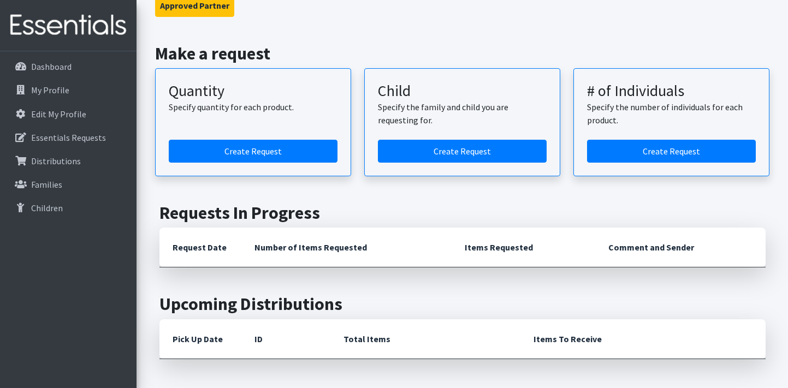 The width and height of the screenshot is (788, 388). What do you see at coordinates (201, 339) in the screenshot?
I see `th: Pick Up Date` at bounding box center [201, 339].